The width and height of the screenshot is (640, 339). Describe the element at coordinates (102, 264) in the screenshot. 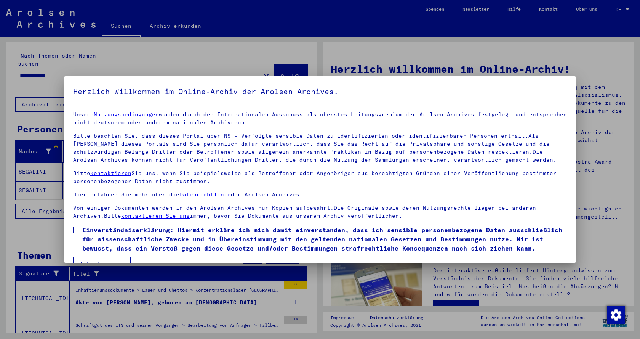

I see `button: Ich stimme zu` at that location.